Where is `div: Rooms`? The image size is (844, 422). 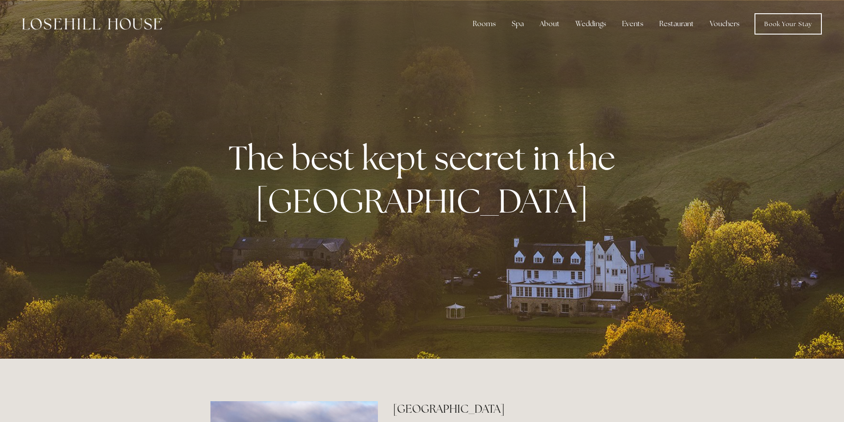
div: Rooms is located at coordinates (484, 24).